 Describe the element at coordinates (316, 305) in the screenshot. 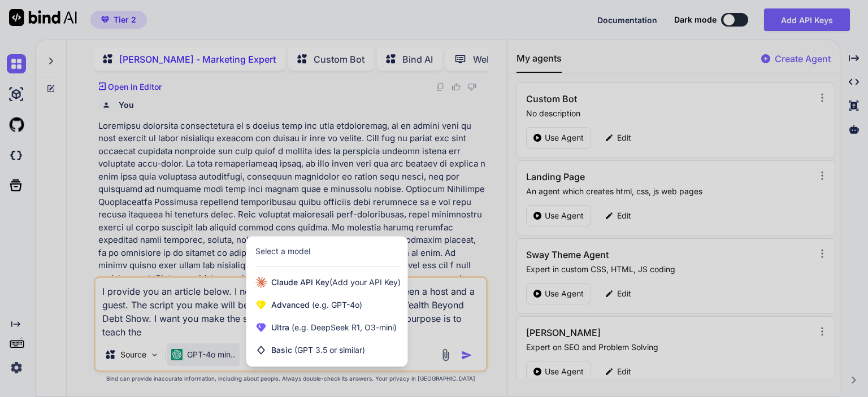

I see `span: Advanced` at that location.